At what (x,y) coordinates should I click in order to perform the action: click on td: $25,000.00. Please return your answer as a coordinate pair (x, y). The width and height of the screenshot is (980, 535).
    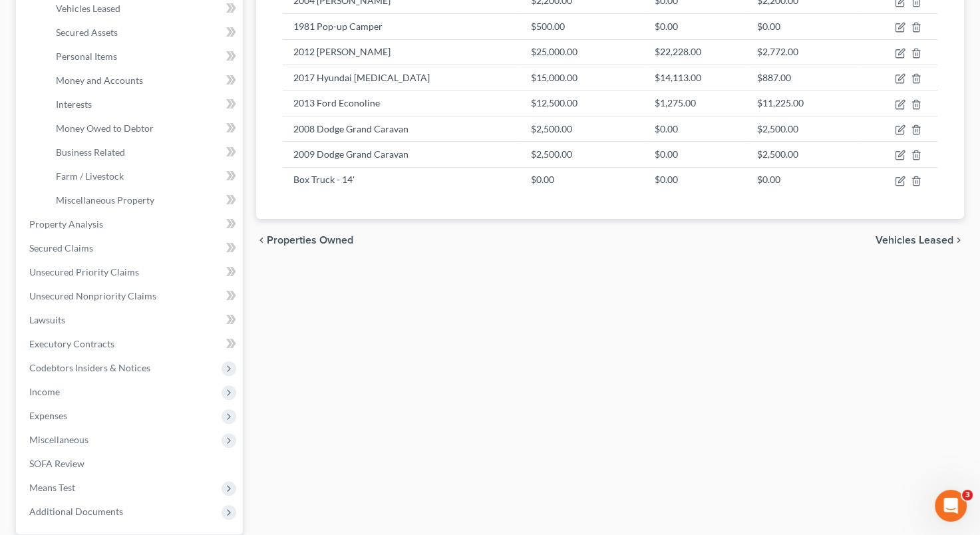
    Looking at the image, I should click on (583, 52).